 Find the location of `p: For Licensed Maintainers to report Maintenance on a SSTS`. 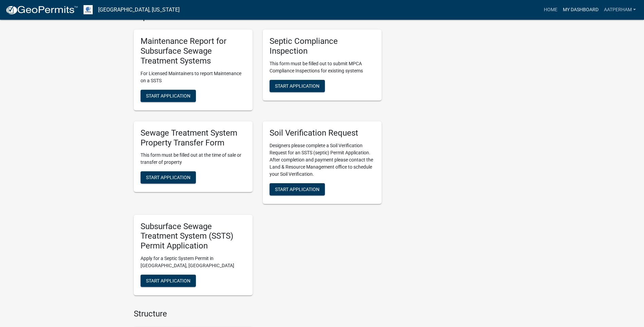

p: For Licensed Maintainers to report Maintenance on a SSTS is located at coordinates (193, 77).